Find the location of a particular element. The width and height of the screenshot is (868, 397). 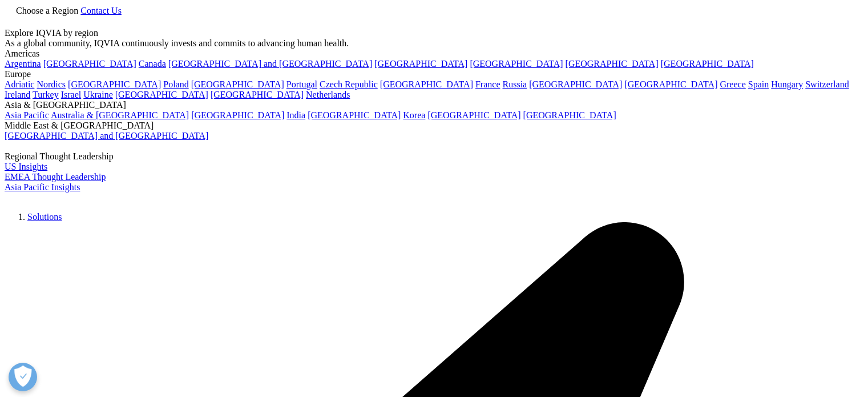

span: US Insights is located at coordinates (26, 166).